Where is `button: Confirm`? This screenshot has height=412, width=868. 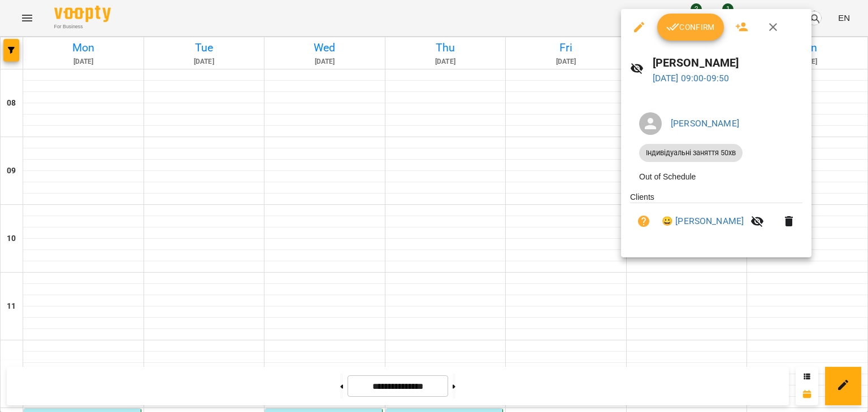 button: Confirm is located at coordinates (690, 27).